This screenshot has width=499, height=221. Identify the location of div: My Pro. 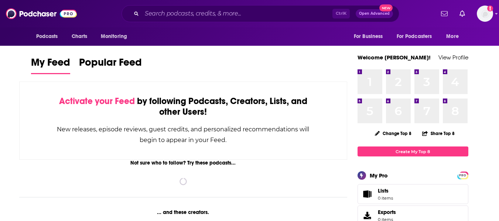
(379, 176).